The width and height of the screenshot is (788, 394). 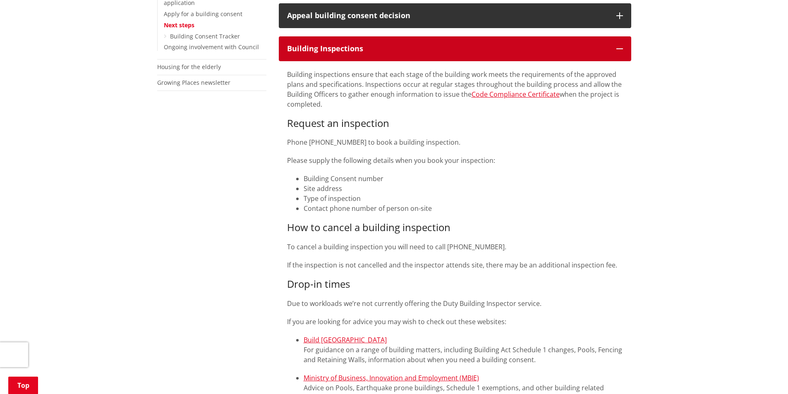 What do you see at coordinates (463, 189) in the screenshot?
I see `li: Site address` at bounding box center [463, 189].